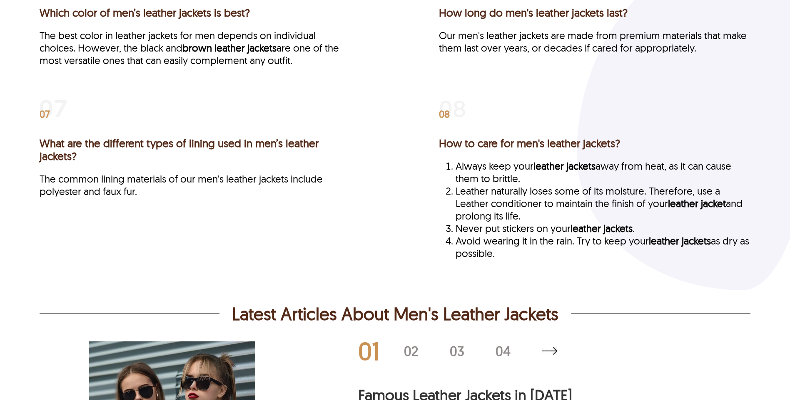 This screenshot has width=790, height=400. Describe the element at coordinates (395, 314) in the screenshot. I see `h2: Latest Articles About Men's Leather Jackets` at that location.